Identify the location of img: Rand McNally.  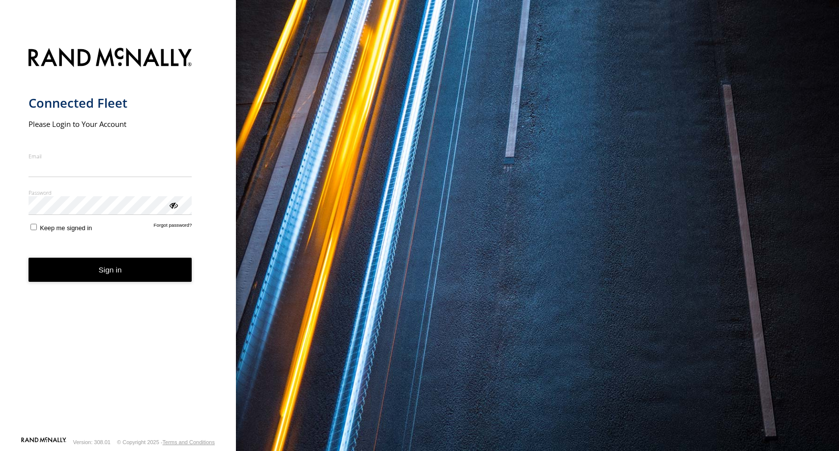
(110, 58).